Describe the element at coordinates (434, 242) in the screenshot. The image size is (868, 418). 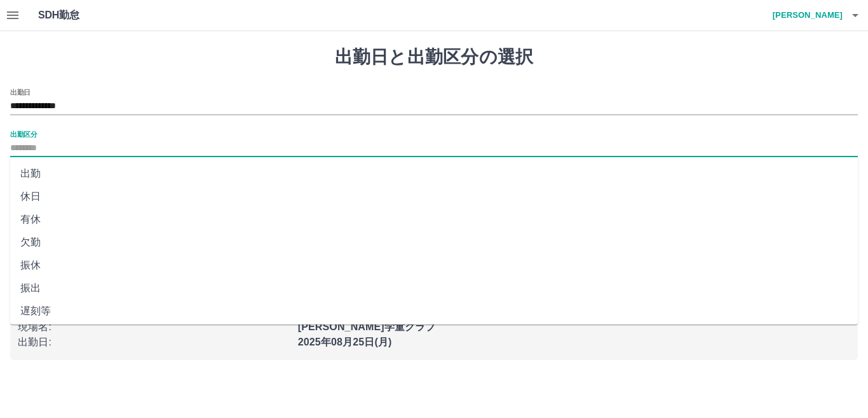
I see `li: 欠勤` at that location.